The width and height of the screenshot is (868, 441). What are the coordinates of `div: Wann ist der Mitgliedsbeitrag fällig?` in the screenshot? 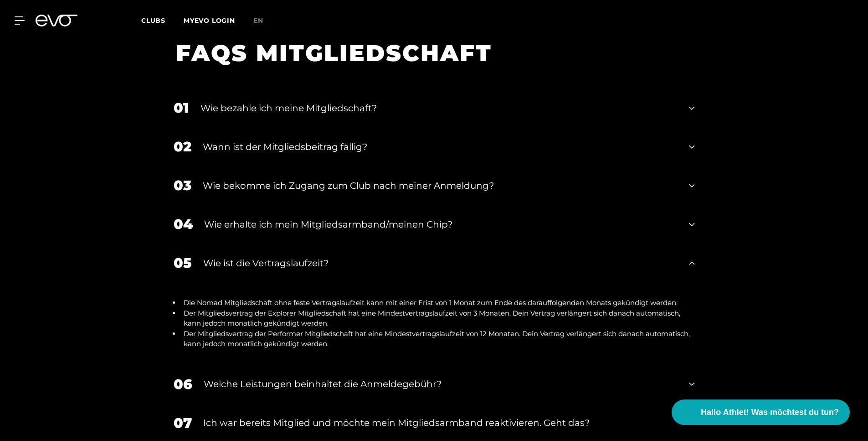 It's located at (440, 147).